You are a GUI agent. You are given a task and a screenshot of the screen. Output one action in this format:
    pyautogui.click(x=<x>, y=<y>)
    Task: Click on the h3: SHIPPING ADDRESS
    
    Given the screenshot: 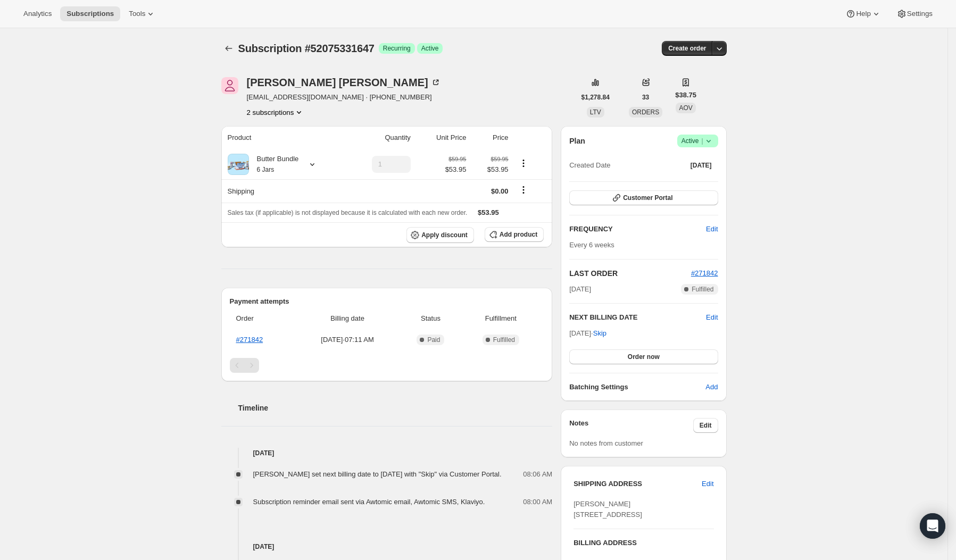 What is the action you would take?
    pyautogui.click(x=637, y=484)
    